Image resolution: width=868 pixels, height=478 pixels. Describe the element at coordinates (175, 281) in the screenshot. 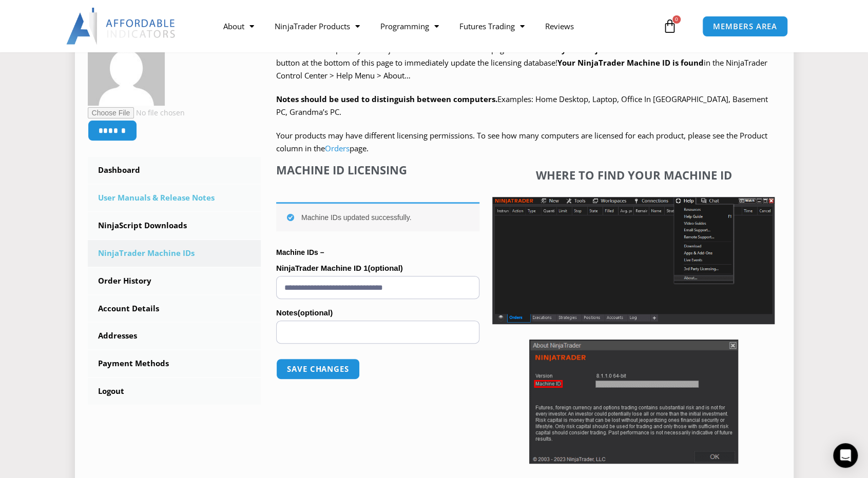

I see `a: Order History` at that location.